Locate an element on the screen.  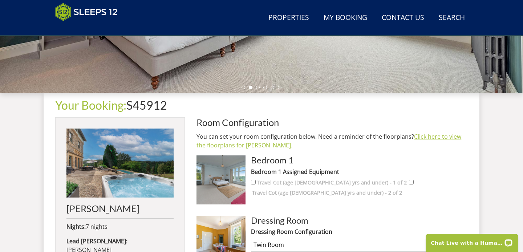
h2: Room Configuration is located at coordinates (332, 122).